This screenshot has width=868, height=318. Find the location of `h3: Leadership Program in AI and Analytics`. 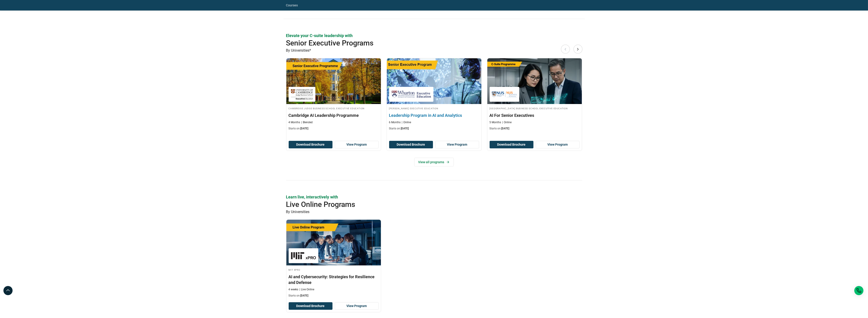

h3: Leadership Program in AI and Analytics is located at coordinates (434, 115).